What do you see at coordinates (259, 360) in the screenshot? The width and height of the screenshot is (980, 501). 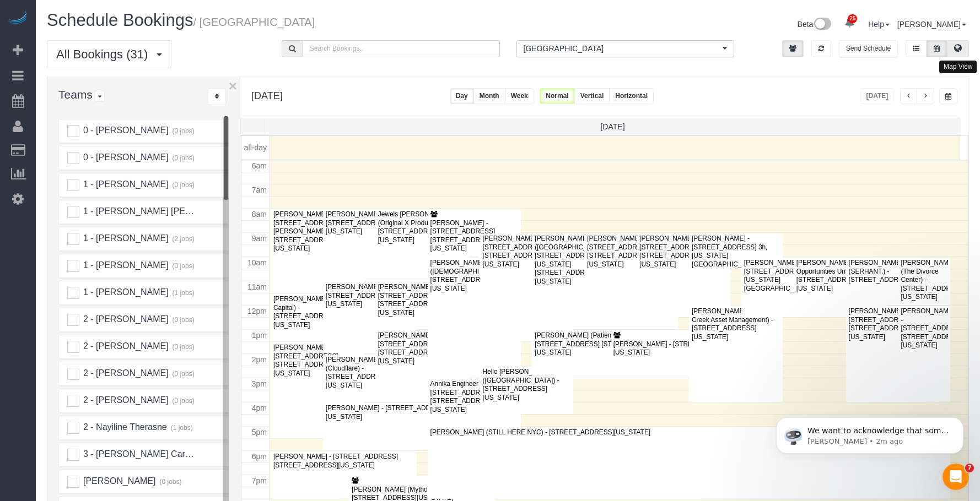 I see `span: 2pm` at bounding box center [259, 360].